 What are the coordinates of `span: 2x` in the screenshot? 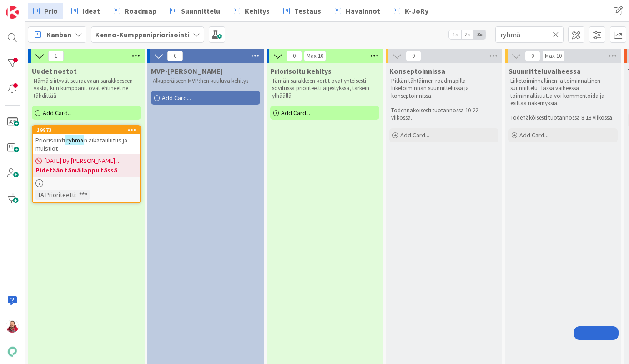 It's located at (468, 35).